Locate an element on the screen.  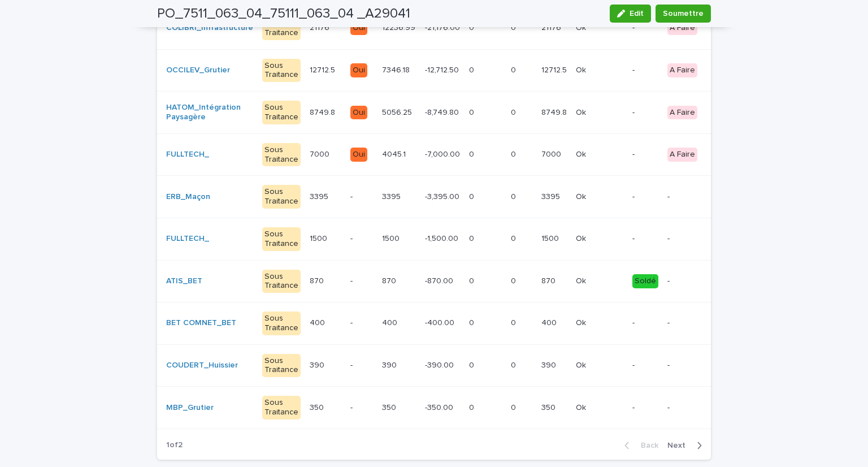
tr: BET COMNET_BET Sous Traitance400400 -400400 -400.00-400.00 00 00 400400 OkOk --NégoEditer is located at coordinates (490, 323).